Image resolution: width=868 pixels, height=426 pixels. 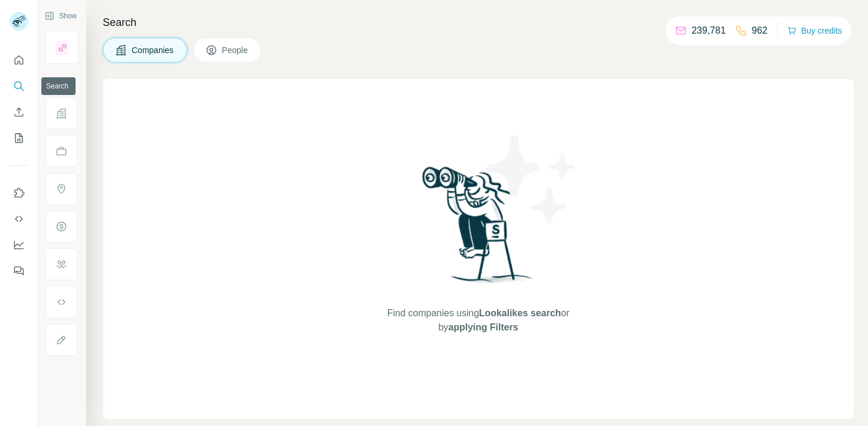 What do you see at coordinates (19, 193) in the screenshot?
I see `button: Use Surfe on LinkedIn` at bounding box center [19, 193].